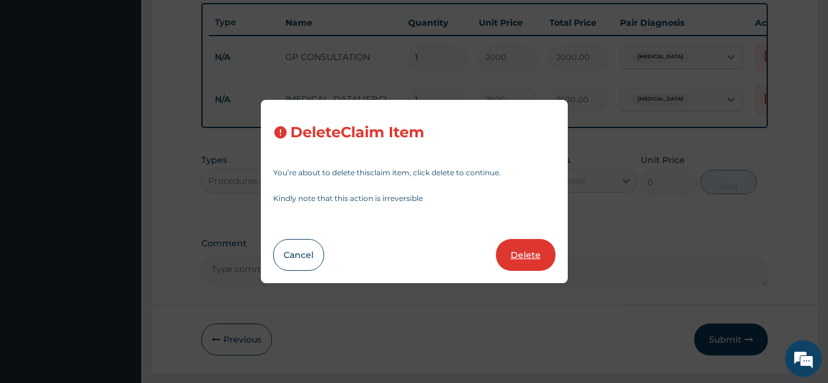  Describe the element at coordinates (525, 255) in the screenshot. I see `button: Delete` at that location.